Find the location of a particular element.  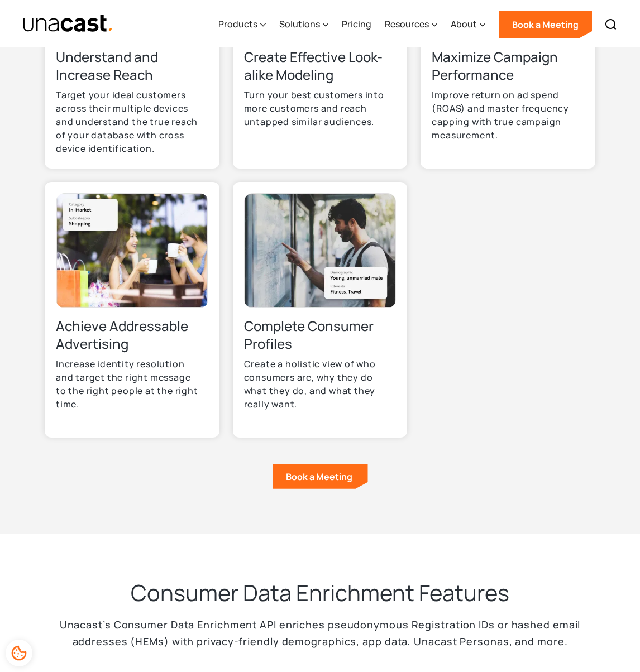

p: Increase identity resolution and target the right message to the right people at the right time. is located at coordinates (132, 384).